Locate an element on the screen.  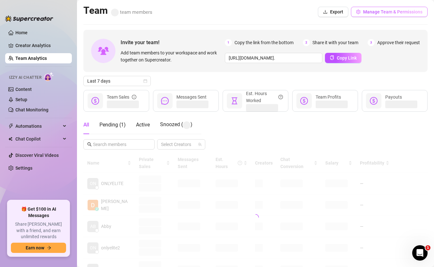
a: Home is located at coordinates (21, 33).